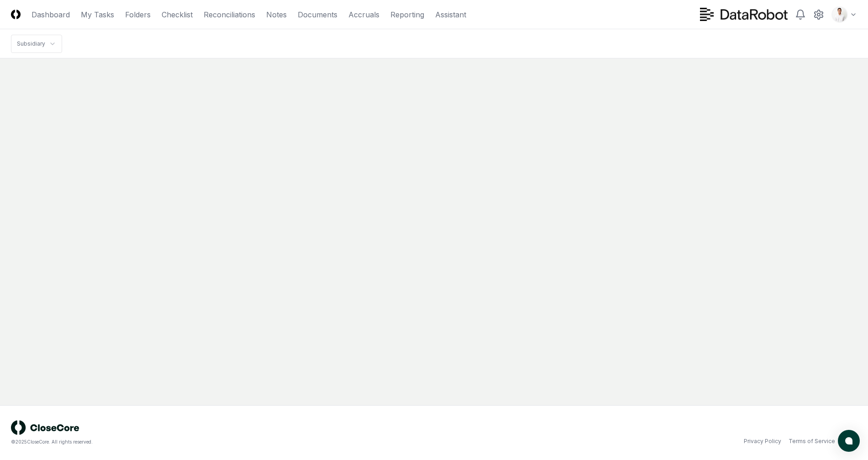 The height and width of the screenshot is (460, 868). Describe the element at coordinates (839, 14) in the screenshot. I see `img: d09822cc-9b6d-4858-8d66-9570c114c672_b0bc35f1-fa8e-4ccc-bc23-b02c2d8c2b72.png` at that location.